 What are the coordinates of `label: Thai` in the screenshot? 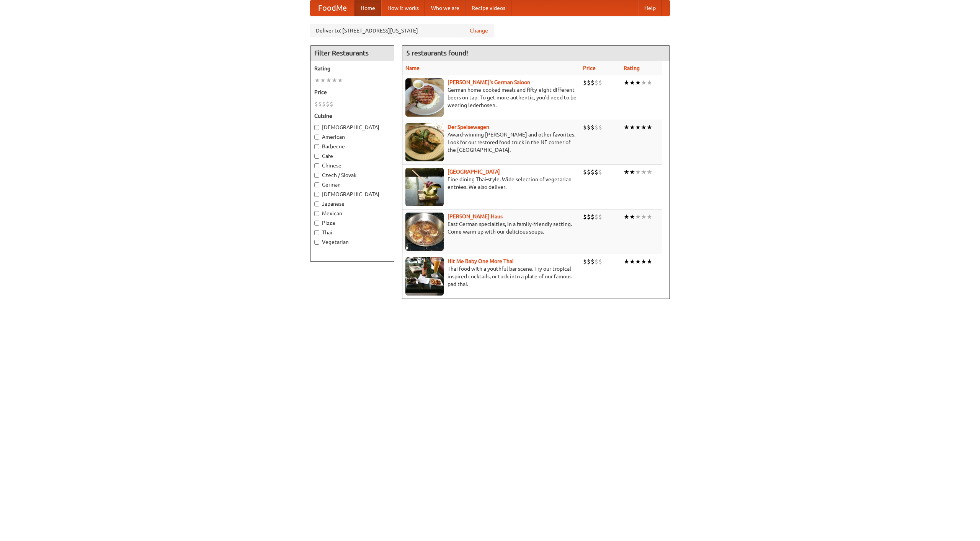 It's located at (353, 232).